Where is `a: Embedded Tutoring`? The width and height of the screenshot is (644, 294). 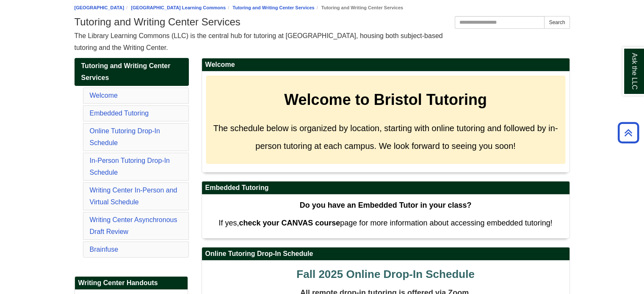 a: Embedded Tutoring is located at coordinates (120, 113).